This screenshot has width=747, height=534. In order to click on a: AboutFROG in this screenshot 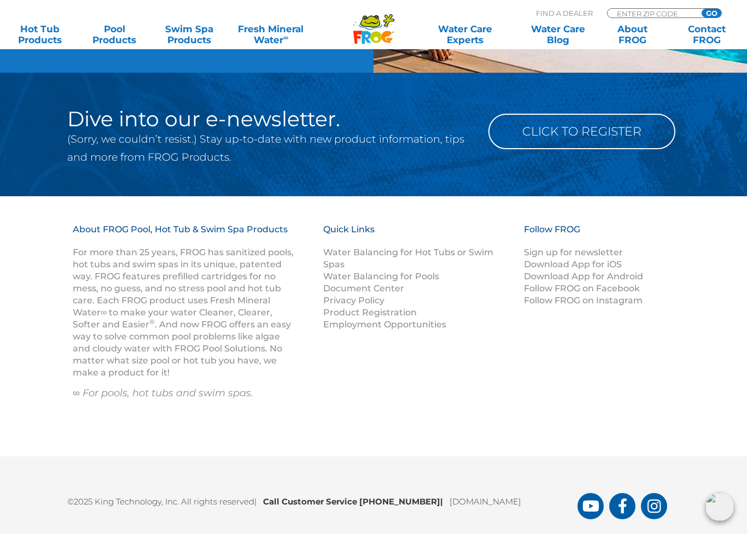, I will do `click(633, 34)`.